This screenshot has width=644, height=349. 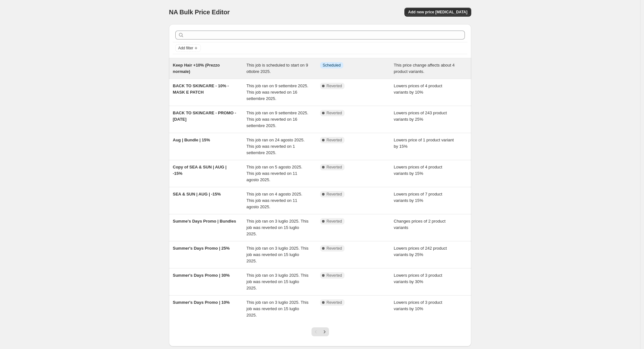 I want to click on span: Lowers price of 1 product variant by 15%, so click(x=424, y=143).